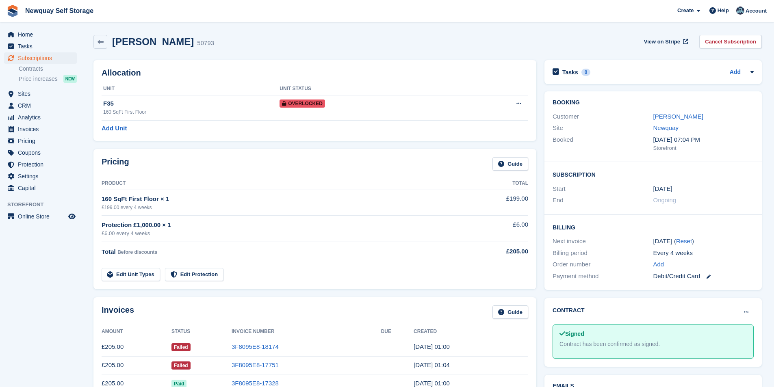  I want to click on span: Analytics, so click(42, 117).